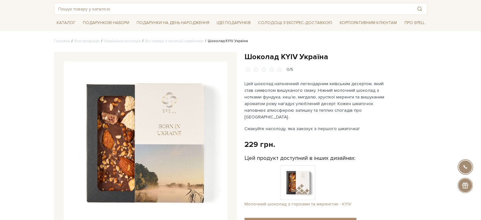 This screenshot has width=481, height=220. What do you see at coordinates (260, 144) in the screenshot?
I see `div: 229 грн.` at bounding box center [260, 144].